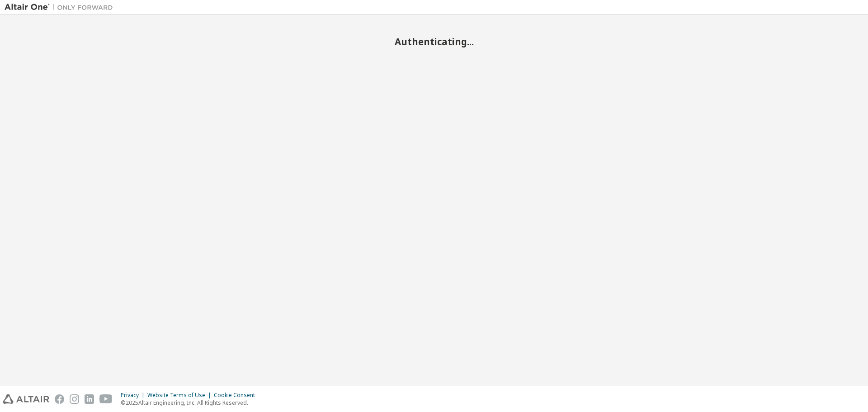 This screenshot has width=868, height=412. Describe the element at coordinates (106, 399) in the screenshot. I see `img: youtube.svg` at that location.